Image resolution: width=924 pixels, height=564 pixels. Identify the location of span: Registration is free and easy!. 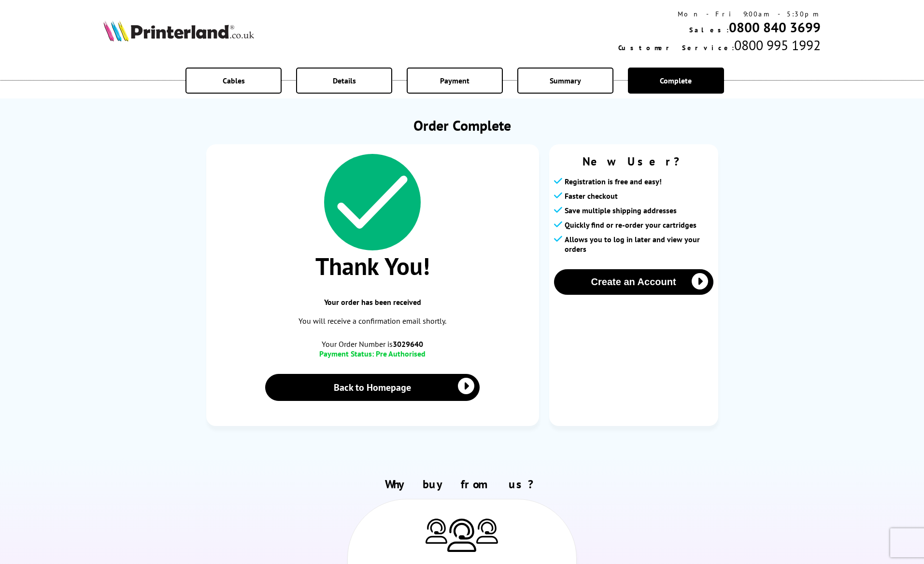
(613, 181).